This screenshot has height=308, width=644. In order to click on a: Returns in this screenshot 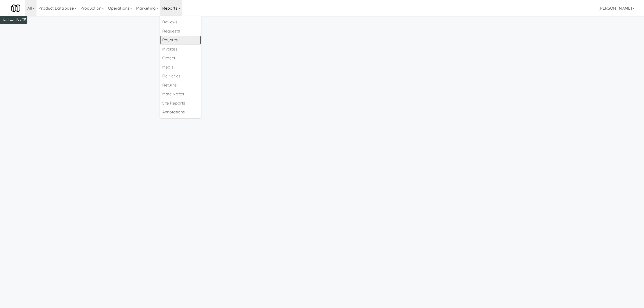, I will do `click(181, 85)`.